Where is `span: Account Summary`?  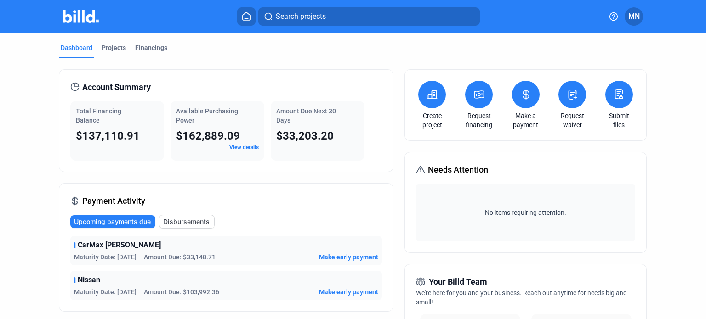
span: Account Summary is located at coordinates (116, 87).